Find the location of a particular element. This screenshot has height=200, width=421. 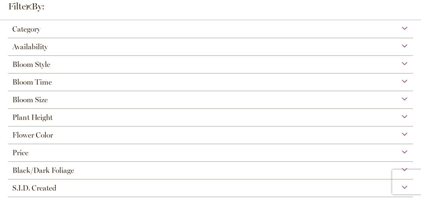

span: Availability is located at coordinates (30, 47).